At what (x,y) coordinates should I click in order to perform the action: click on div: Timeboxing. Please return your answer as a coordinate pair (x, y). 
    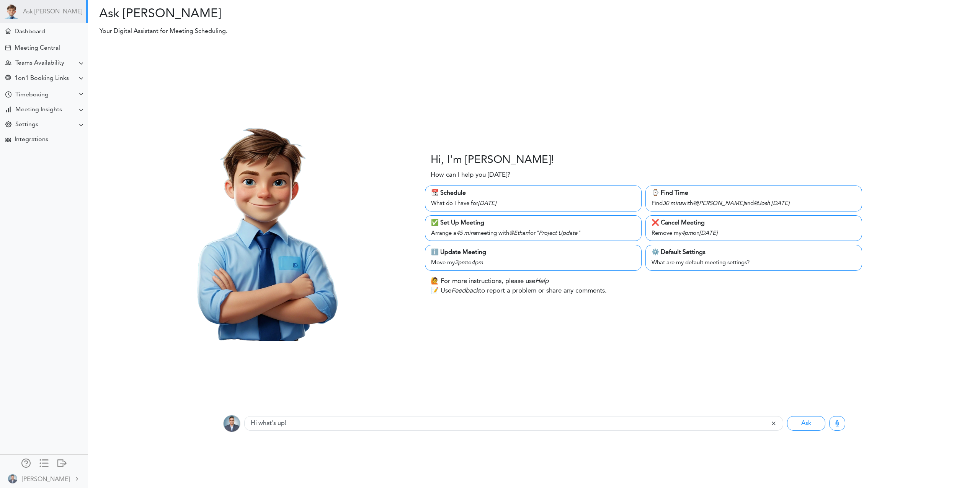
    Looking at the image, I should click on (32, 95).